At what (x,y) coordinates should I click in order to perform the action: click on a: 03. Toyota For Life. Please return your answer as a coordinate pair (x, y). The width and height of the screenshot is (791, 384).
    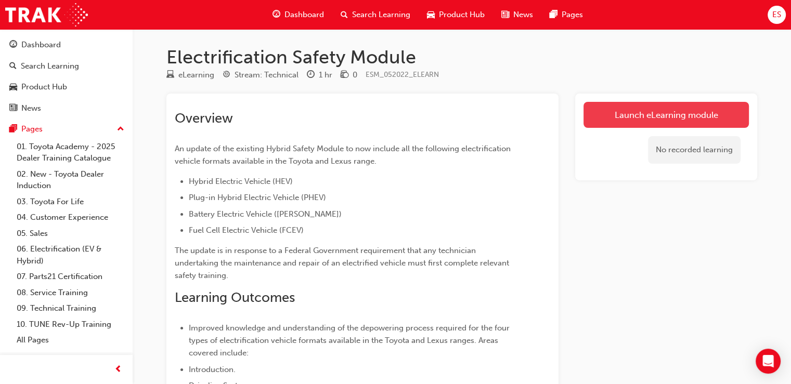
    Looking at the image, I should click on (70, 202).